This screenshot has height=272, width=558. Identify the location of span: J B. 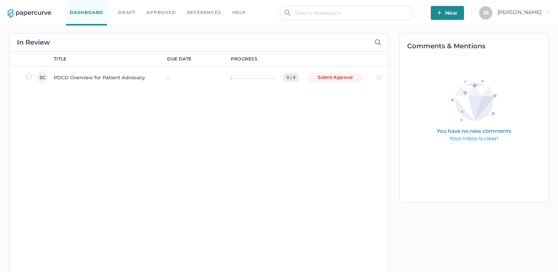
(486, 13).